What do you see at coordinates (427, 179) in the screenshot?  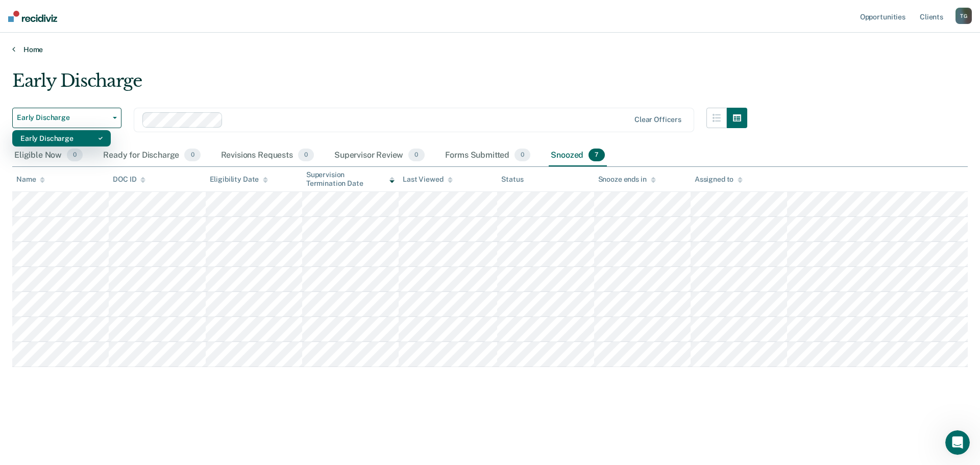 I see `div: Last Viewed` at bounding box center [427, 179].